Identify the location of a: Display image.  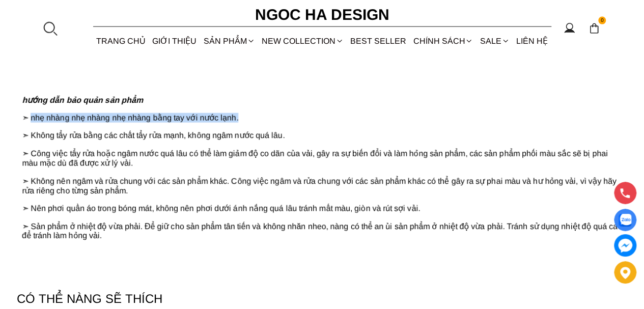
(625, 220).